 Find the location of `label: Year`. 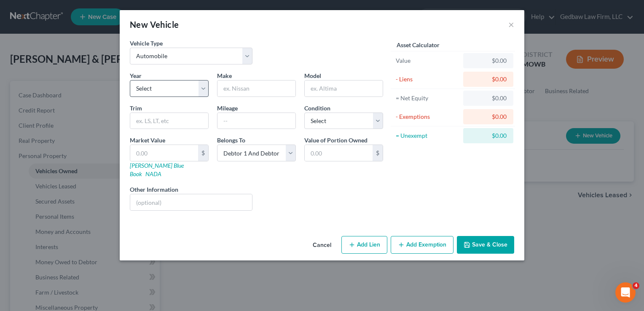

label: Year is located at coordinates (136, 76).